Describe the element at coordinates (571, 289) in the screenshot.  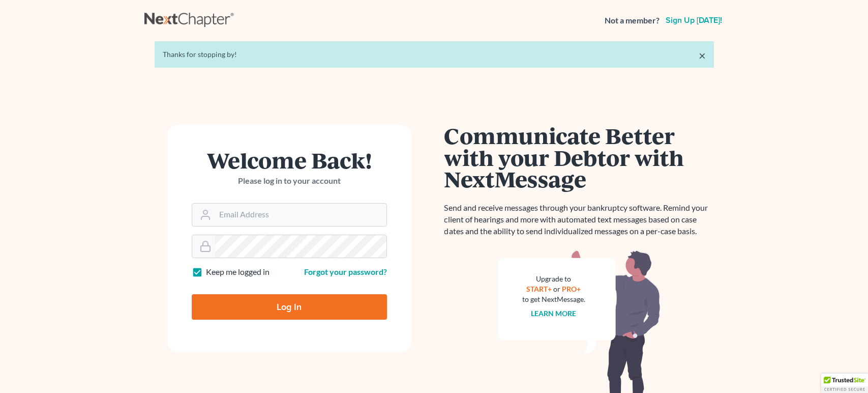
I see `a: PRO+` at that location.